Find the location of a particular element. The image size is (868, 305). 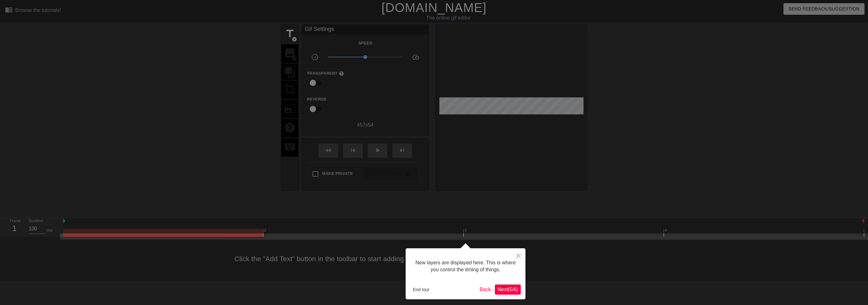

span: Next ( 5 / 6 ) is located at coordinates (507, 289).